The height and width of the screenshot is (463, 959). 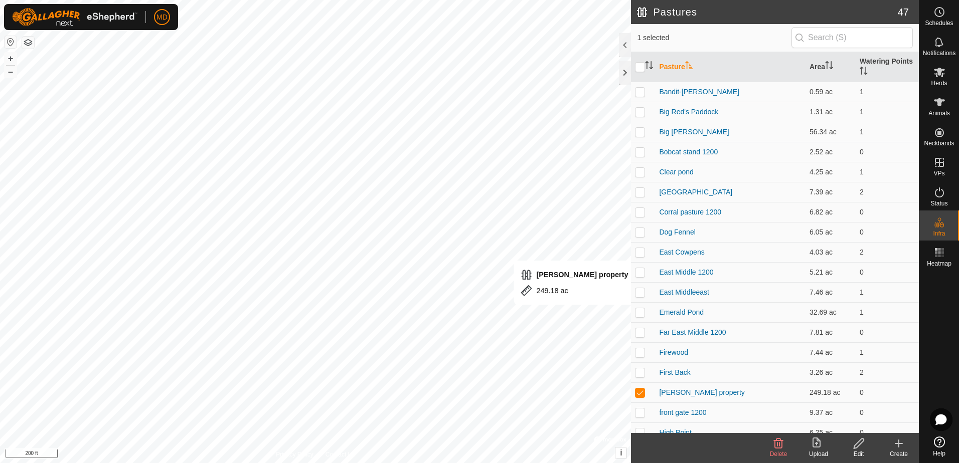 I want to click on span: Schedules, so click(x=939, y=23).